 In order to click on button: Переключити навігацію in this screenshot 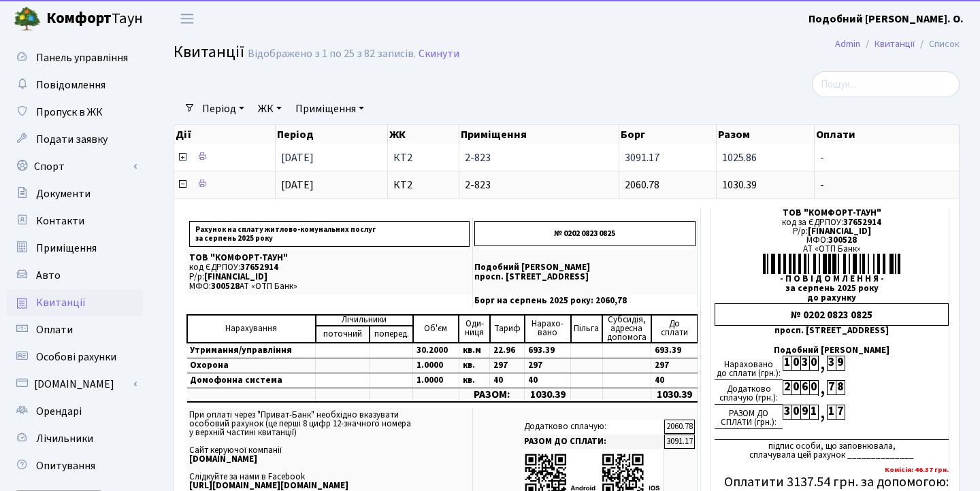, I will do `click(187, 18)`.